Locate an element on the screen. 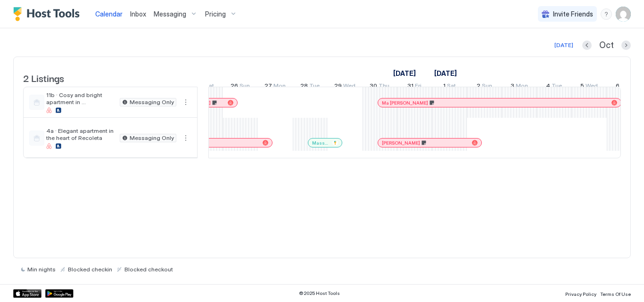  button: Previous month is located at coordinates (587, 45).